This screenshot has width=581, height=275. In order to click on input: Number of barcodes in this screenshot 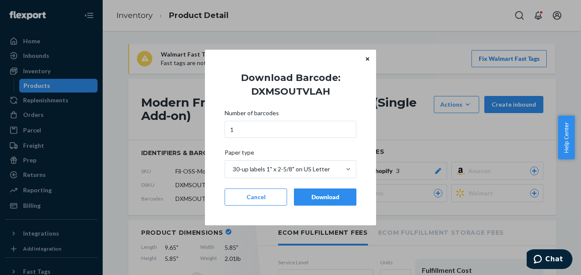, I will do `click(291, 129)`.